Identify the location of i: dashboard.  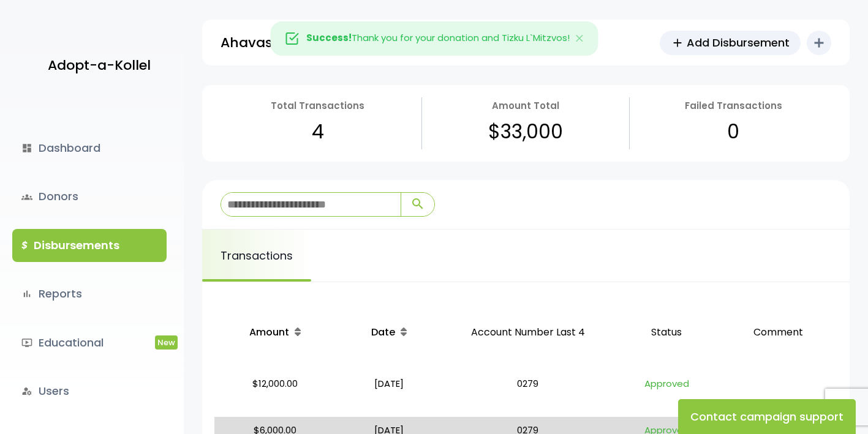
(27, 148).